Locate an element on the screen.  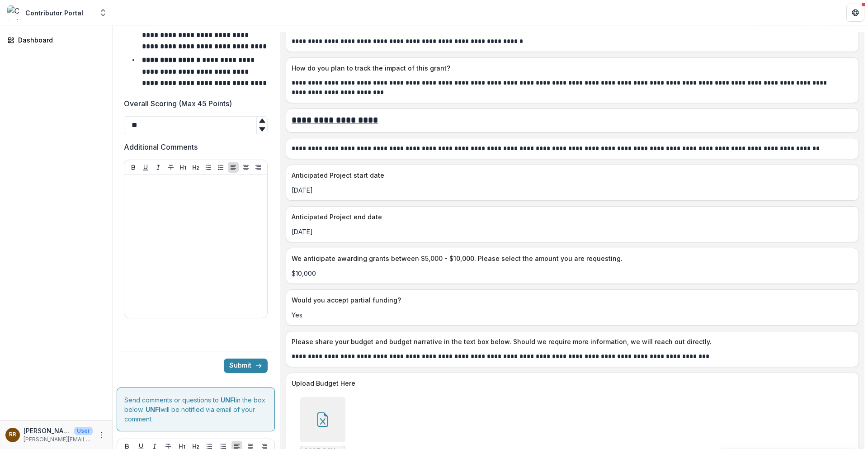
p: Upload Budget Here is located at coordinates (570, 383).